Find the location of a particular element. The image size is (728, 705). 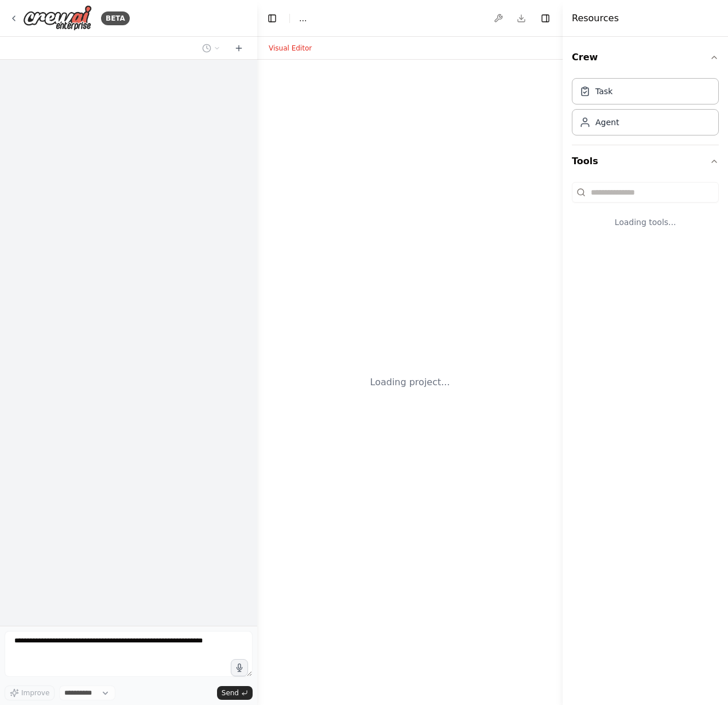

button: Start a new chat is located at coordinates (239, 48).